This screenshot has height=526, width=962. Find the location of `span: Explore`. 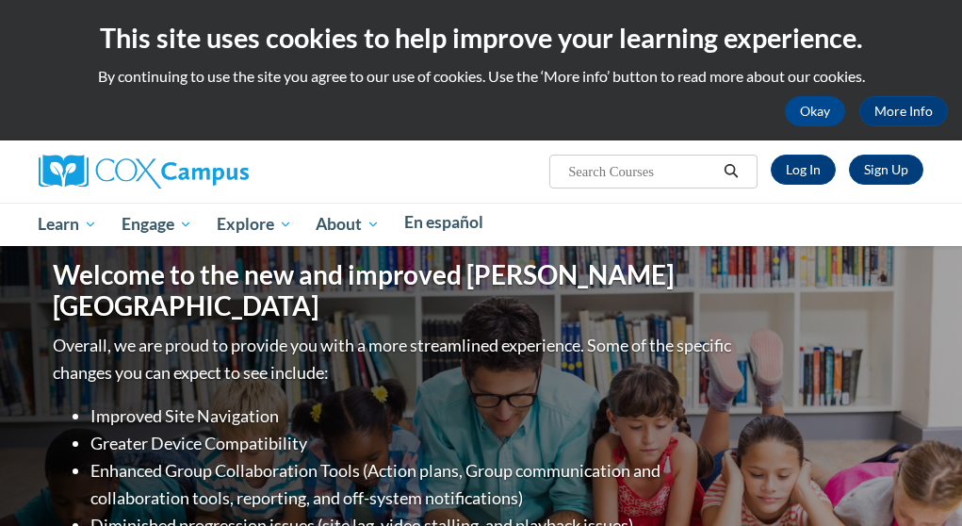

span: Explore is located at coordinates (254, 224).